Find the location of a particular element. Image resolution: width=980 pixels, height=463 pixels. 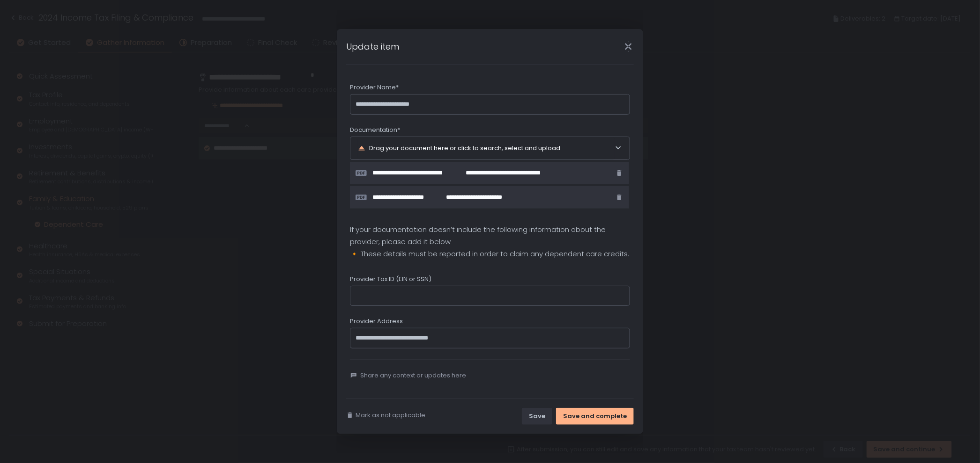

button: Save is located at coordinates (537, 417).